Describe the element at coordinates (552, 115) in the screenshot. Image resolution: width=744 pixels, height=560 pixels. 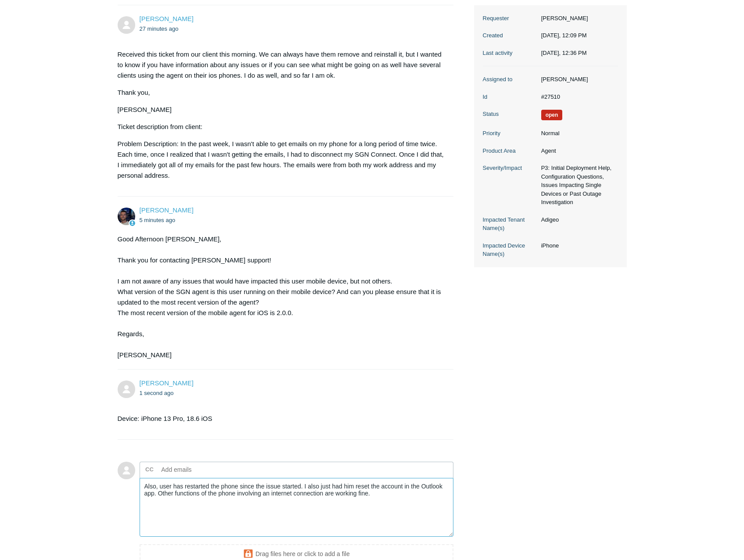
I see `span: We are working on a response for you` at that location.